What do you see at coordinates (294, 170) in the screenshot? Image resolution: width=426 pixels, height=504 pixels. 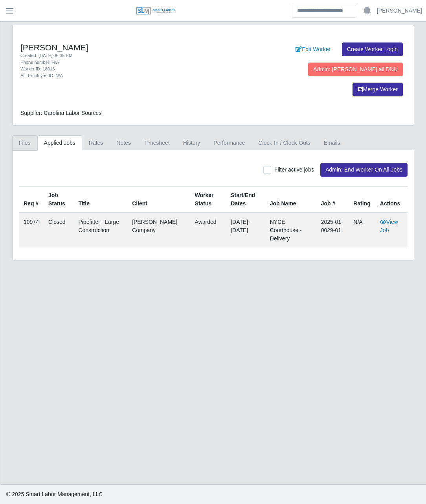 I see `span: Filter active jobs` at bounding box center [294, 170].